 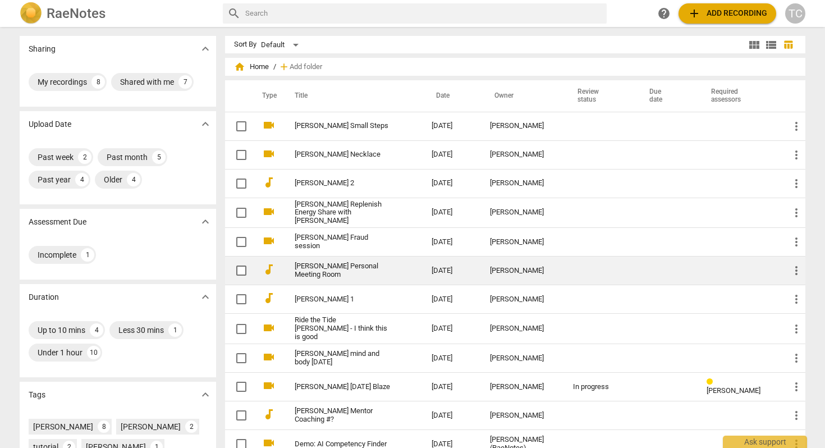 What do you see at coordinates (76, 13) in the screenshot?
I see `h2: RaeNotes` at bounding box center [76, 13].